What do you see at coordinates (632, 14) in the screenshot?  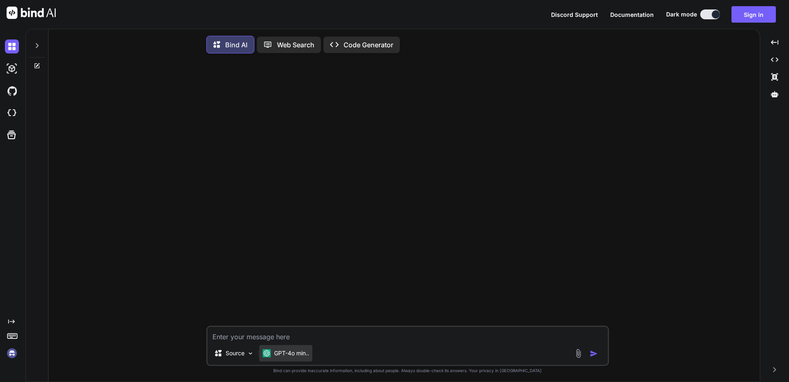 I see `button: Documentation` at bounding box center [632, 14].